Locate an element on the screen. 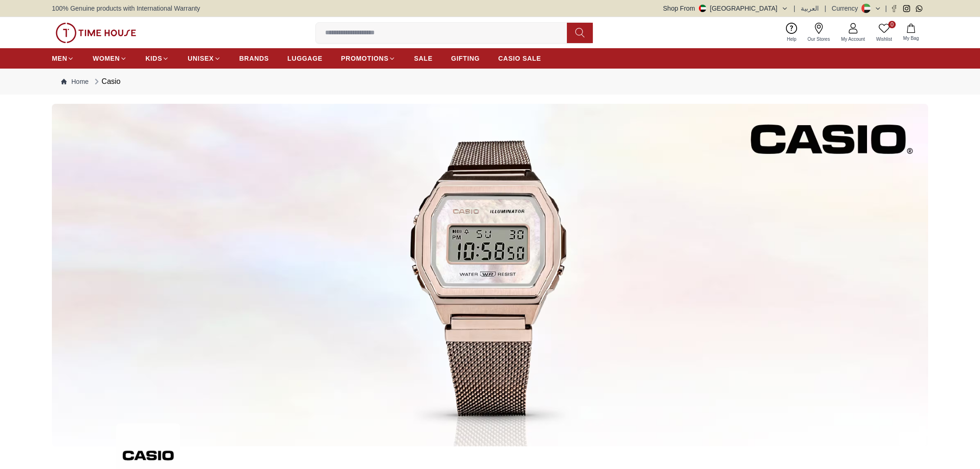  button: العربية is located at coordinates (809, 8).